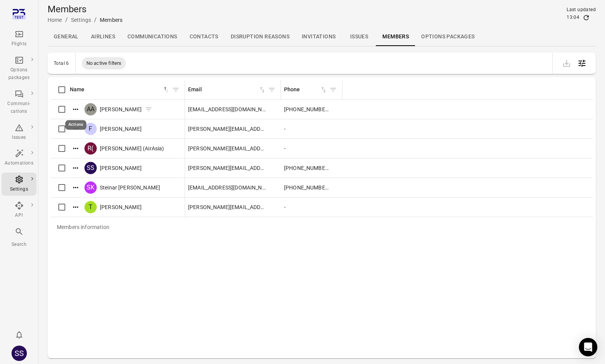  I want to click on span: Filter by name, so click(176, 90).